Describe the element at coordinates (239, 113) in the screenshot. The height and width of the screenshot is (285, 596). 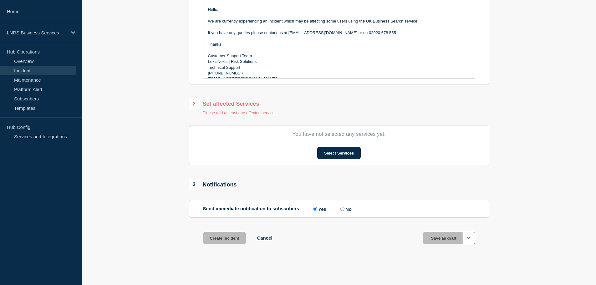
I see `p: Please add at least one affected service.` at that location.